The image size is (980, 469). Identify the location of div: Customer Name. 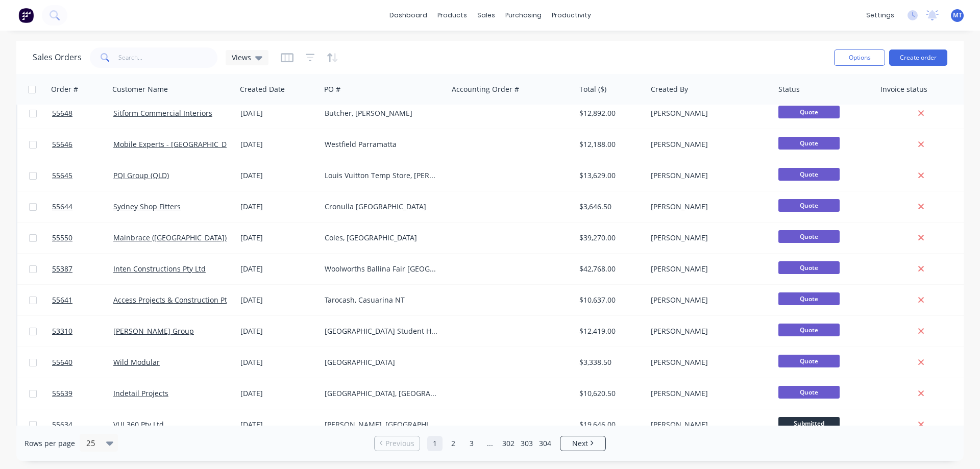
(140, 89).